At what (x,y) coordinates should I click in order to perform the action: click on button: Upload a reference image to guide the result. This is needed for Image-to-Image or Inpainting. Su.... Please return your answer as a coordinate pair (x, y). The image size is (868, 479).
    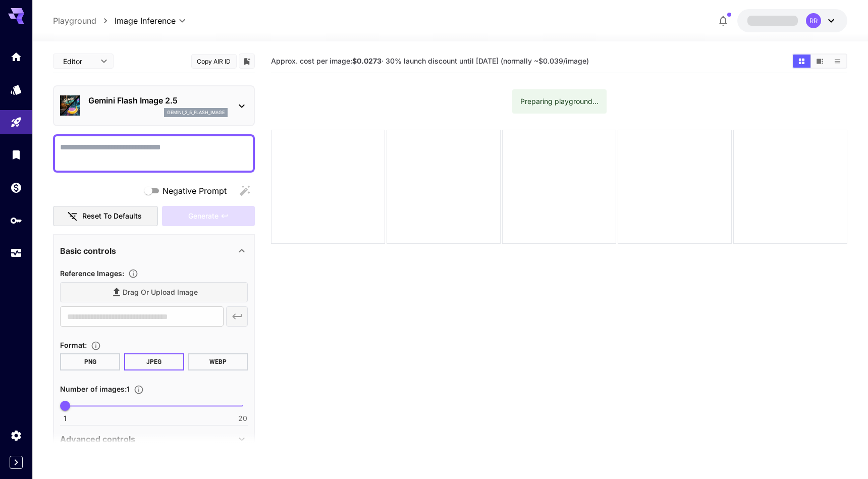
    Looking at the image, I should click on (133, 274).